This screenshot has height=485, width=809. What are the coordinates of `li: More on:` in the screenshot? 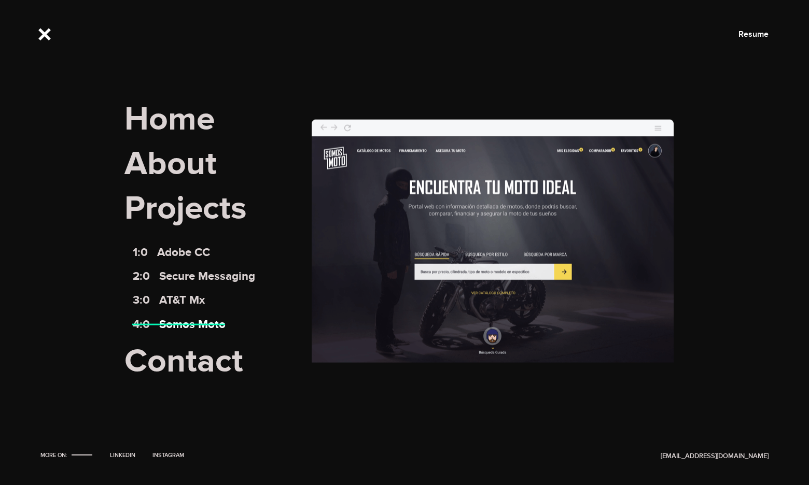 It's located at (68, 456).